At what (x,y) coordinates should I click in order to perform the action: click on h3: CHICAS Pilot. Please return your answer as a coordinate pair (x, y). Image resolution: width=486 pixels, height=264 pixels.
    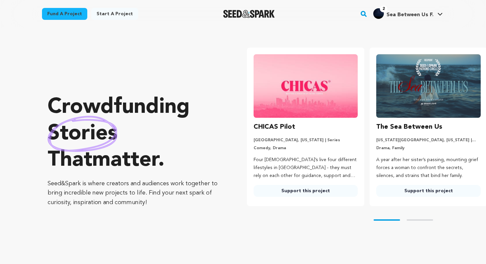
    Looking at the image, I should click on (274, 127).